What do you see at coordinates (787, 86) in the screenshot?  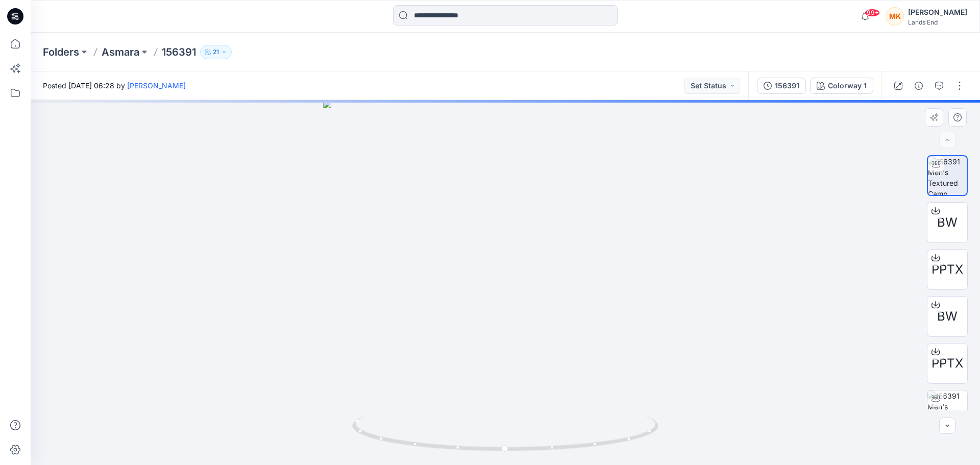 I see `div: 156391` at bounding box center [787, 86].